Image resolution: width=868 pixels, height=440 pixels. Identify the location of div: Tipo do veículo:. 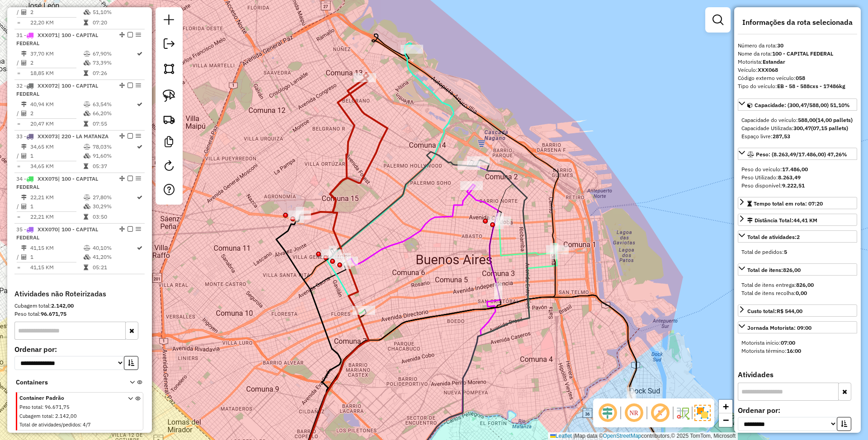
(798, 86).